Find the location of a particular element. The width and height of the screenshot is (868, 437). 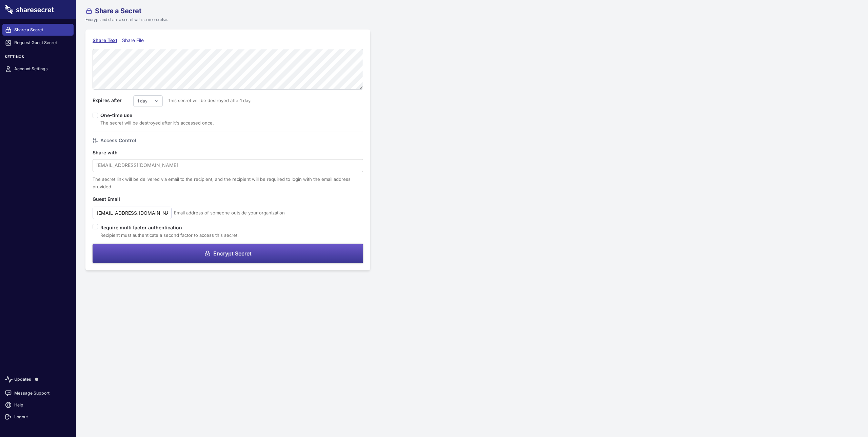

span: Recipient must authenticate a second factor to access this secret. is located at coordinates (170, 236).